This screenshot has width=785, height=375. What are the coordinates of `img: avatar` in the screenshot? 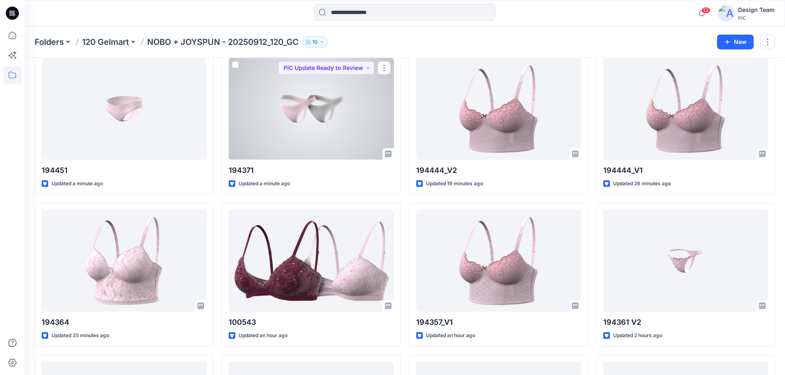 It's located at (726, 13).